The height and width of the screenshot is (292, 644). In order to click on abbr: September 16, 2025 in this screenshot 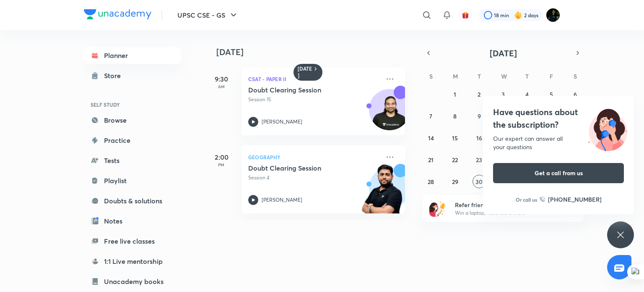, I will do `click(479, 138)`.